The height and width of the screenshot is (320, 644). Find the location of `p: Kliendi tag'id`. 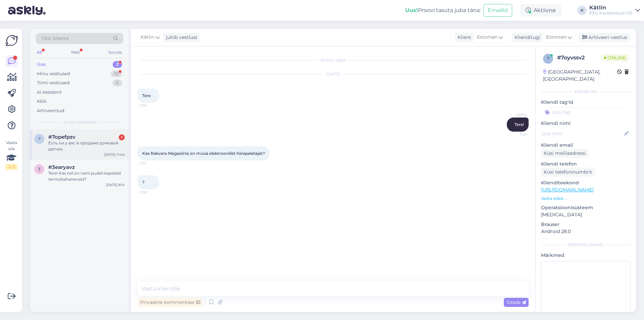

p: Kliendi tag'id is located at coordinates (586, 102).